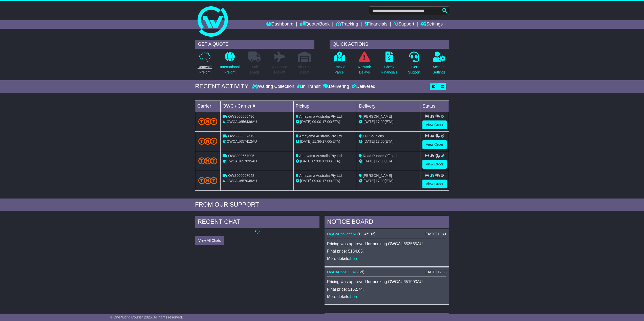 The image size is (644, 321). Describe the element at coordinates (229, 70) in the screenshot. I see `p: International Freight` at that location.